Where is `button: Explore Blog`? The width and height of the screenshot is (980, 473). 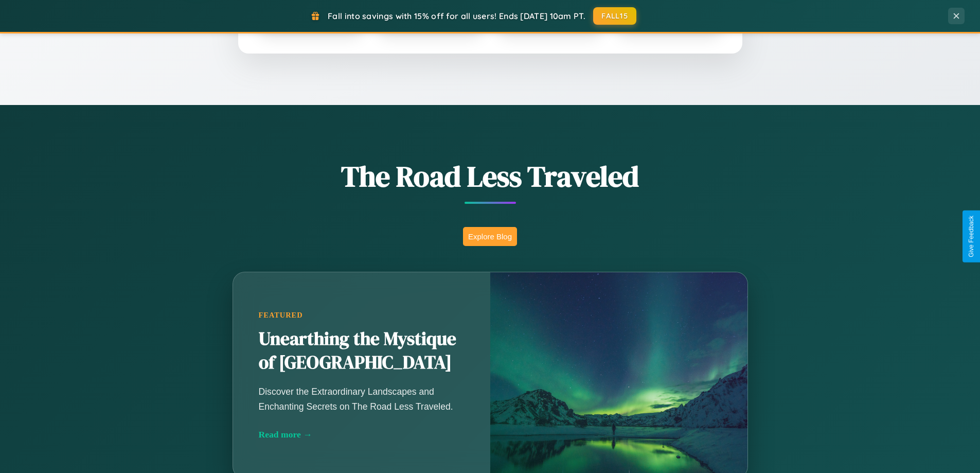
button: Explore Blog is located at coordinates (490, 236).